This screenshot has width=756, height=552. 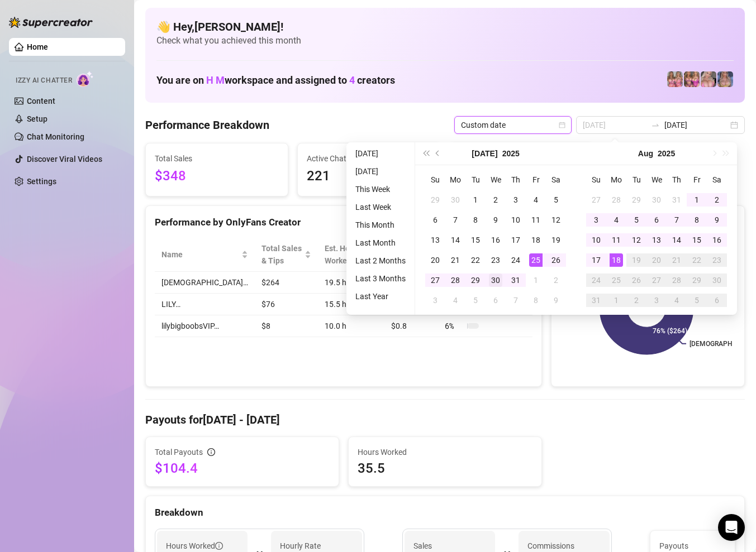 I want to click on span: Izzy AI Chatter, so click(x=44, y=80).